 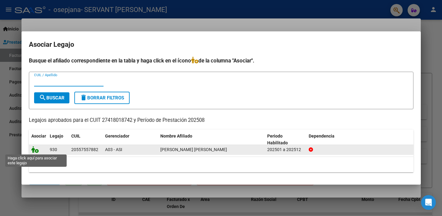 I want to click on datatable-header-cell: CUIL, so click(x=86, y=139).